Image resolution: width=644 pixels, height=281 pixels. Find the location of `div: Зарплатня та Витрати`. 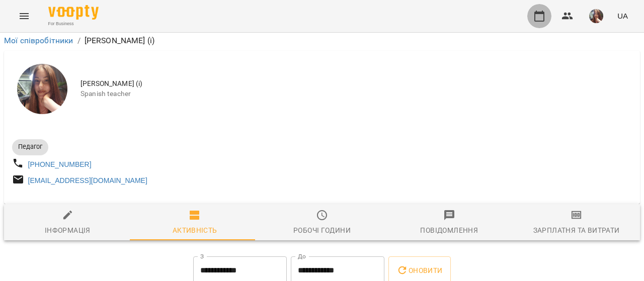

div: Зарплатня та Витрати is located at coordinates (576, 230).